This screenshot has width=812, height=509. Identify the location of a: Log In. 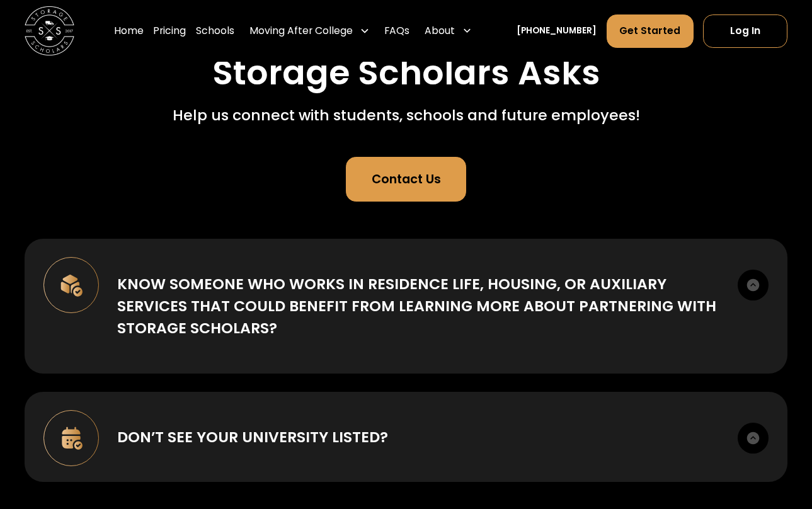
(745, 31).